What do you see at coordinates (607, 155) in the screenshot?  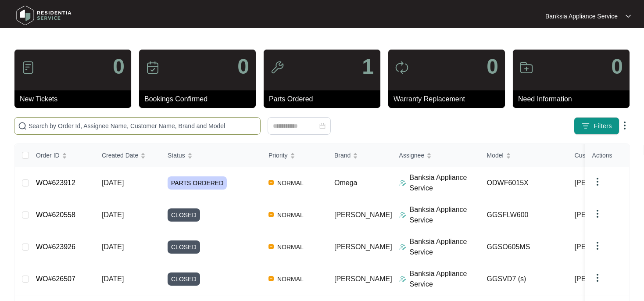 I see `th: Actions` at bounding box center [607, 155].